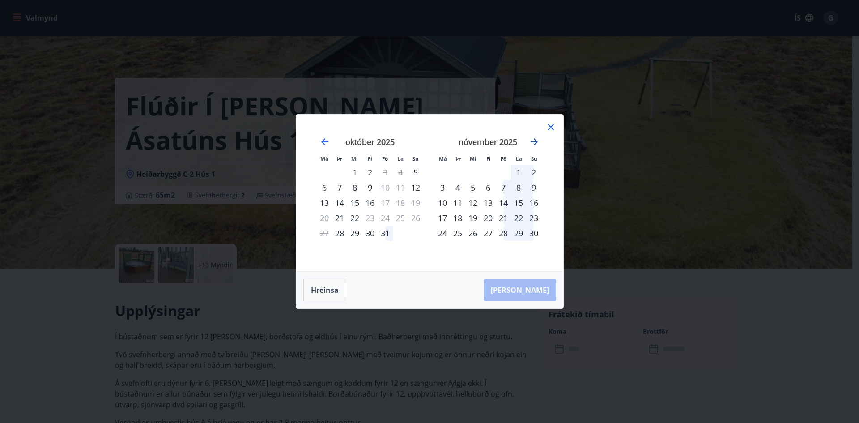  Describe the element at coordinates (534, 142) in the screenshot. I see `div: Move forward to switch to the next month.` at that location.